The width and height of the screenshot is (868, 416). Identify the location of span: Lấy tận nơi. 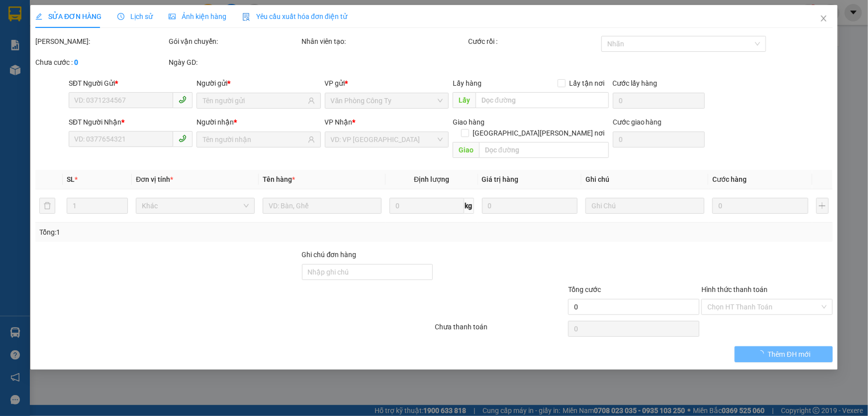
(587, 83).